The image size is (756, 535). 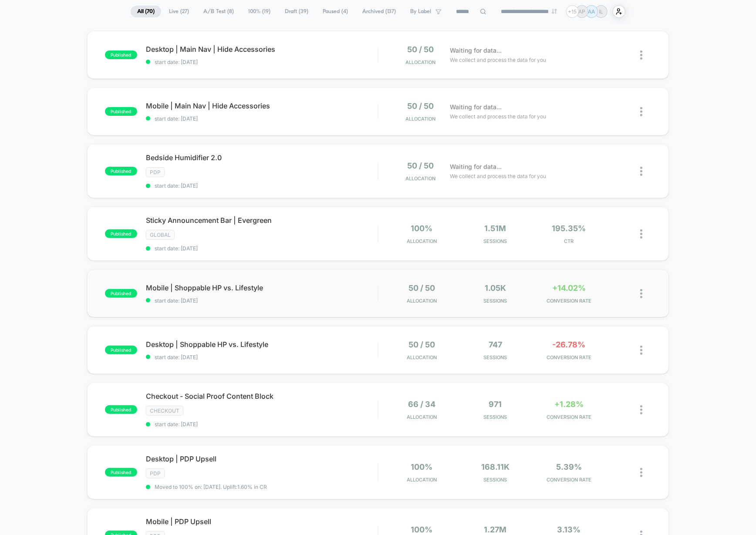 What do you see at coordinates (262, 396) in the screenshot?
I see `span: Checkout - Social Proof Content Block` at bounding box center [262, 396].